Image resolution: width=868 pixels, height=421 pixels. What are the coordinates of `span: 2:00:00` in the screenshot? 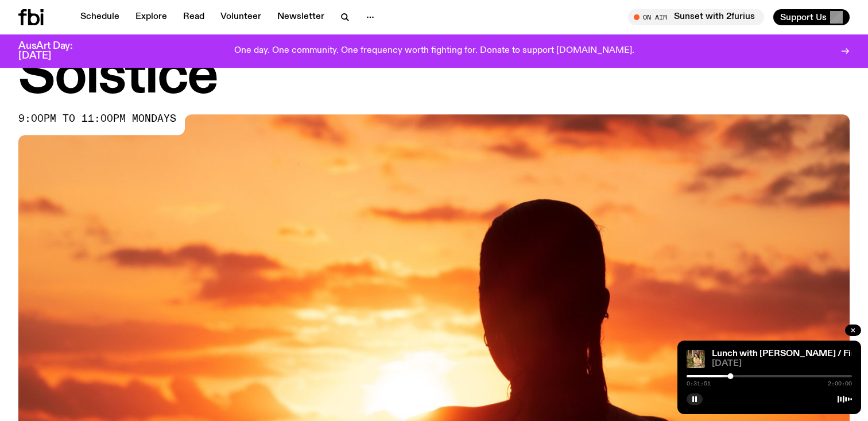 It's located at (840, 384).